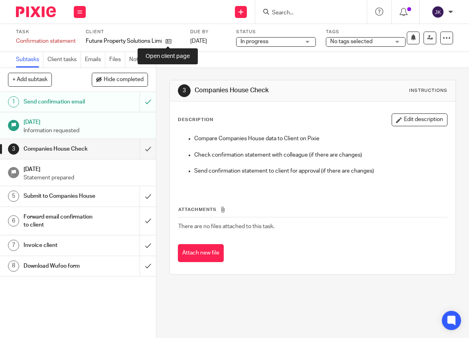 This screenshot has height=338, width=469. Describe the element at coordinates (420, 120) in the screenshot. I see `button: Edit description` at that location.